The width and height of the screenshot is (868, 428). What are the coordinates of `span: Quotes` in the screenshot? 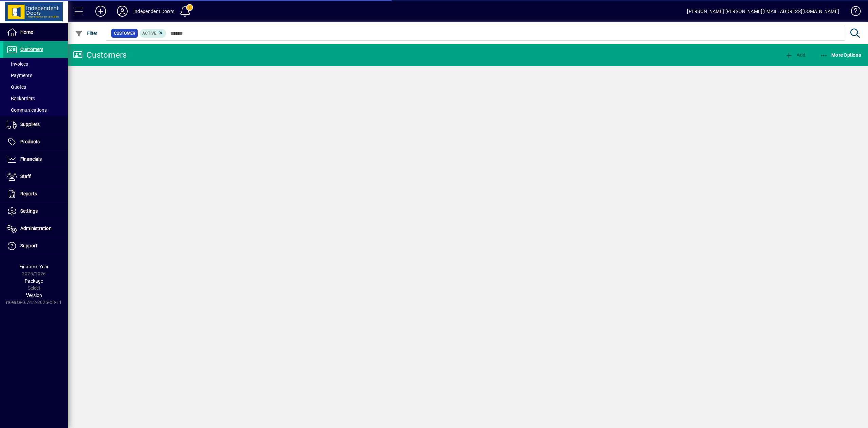 It's located at (16, 87).